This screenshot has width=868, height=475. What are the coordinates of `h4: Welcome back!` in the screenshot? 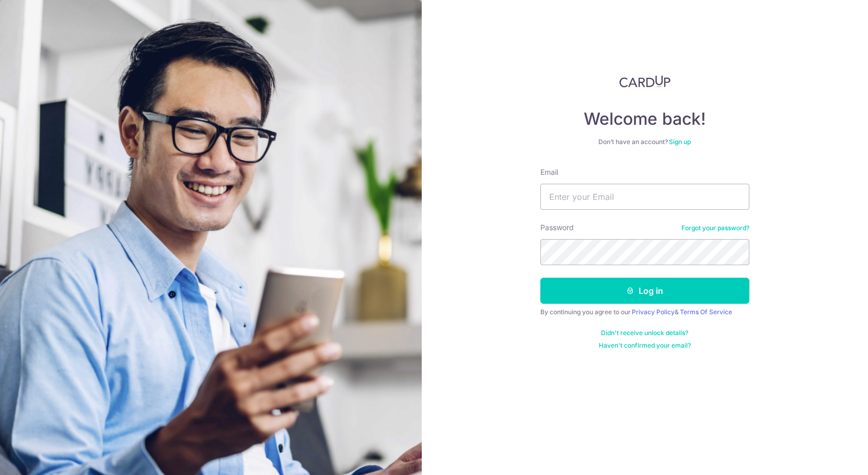 It's located at (645, 119).